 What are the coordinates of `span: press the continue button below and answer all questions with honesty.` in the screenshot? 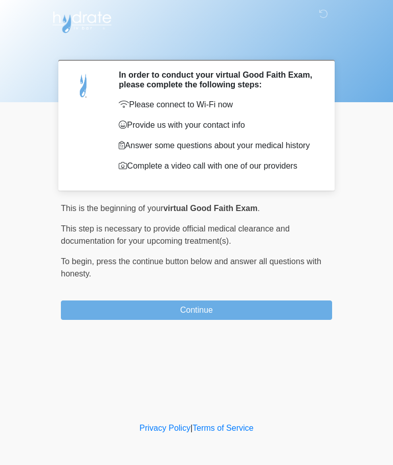 It's located at (191, 267).